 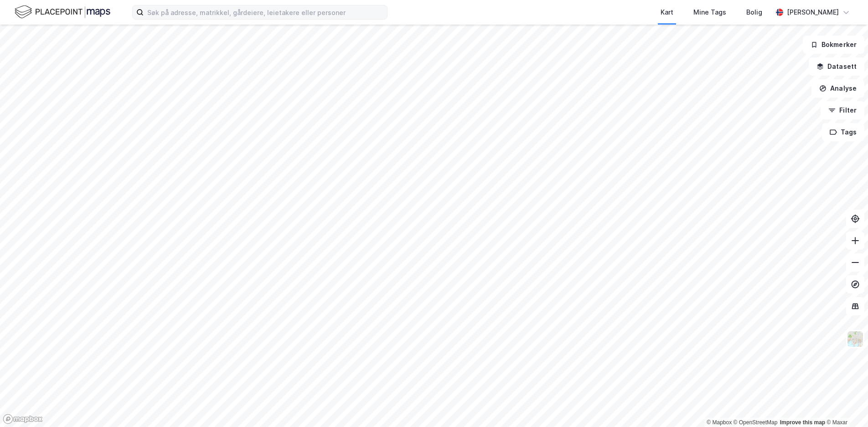 I want to click on img: logo.f888ab2527a4732fd821a326f86c7f29.svg, so click(x=63, y=12).